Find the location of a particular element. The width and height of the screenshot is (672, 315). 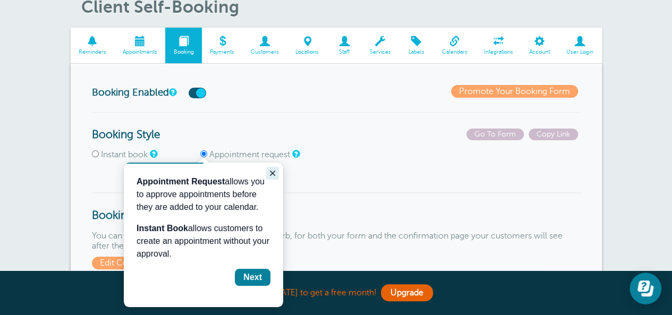

a: Account is located at coordinates (540, 45).